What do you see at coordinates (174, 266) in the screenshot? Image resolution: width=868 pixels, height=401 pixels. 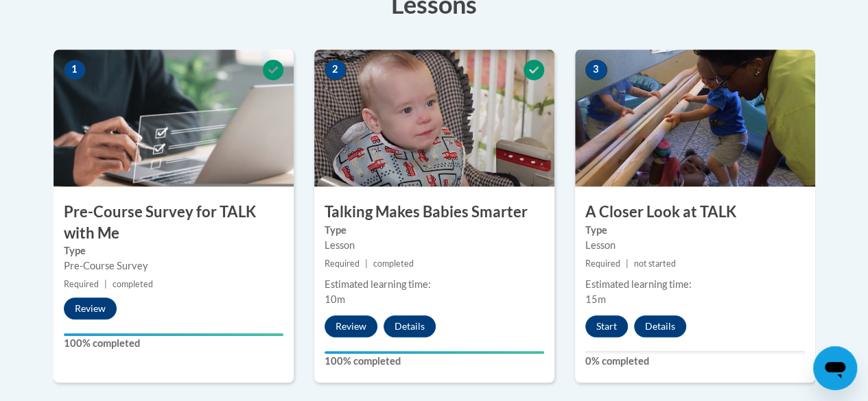 I see `div: Pre-Course Survey` at bounding box center [174, 266].